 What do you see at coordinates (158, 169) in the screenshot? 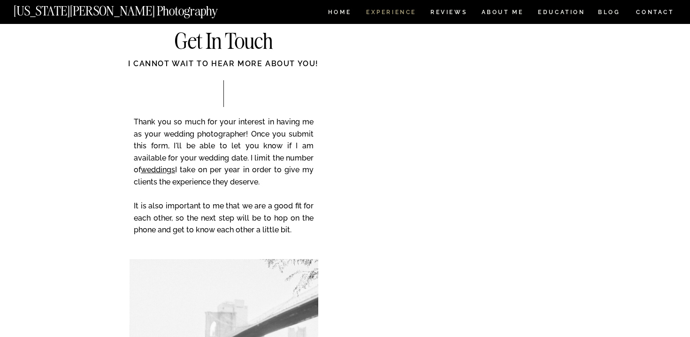
I see `a: weddings` at bounding box center [158, 169].